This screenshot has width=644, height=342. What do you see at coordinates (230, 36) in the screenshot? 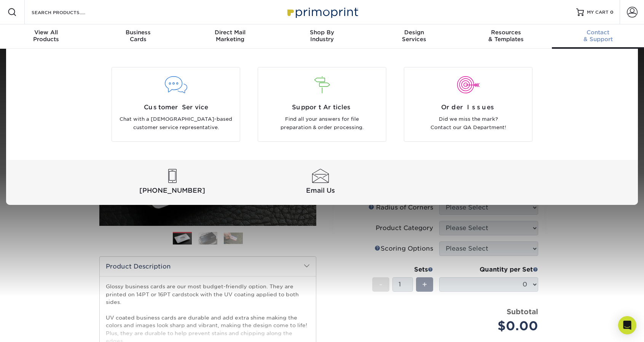
I see `div: Marketing` at bounding box center [230, 36].